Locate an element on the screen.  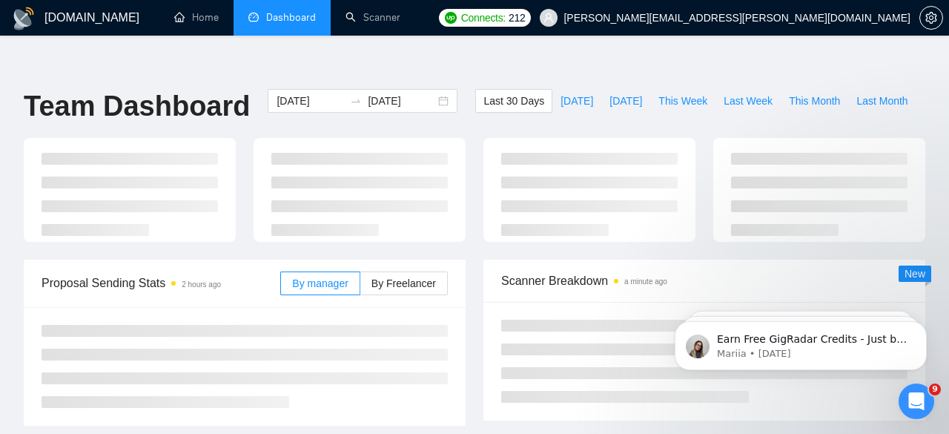
span: to is located at coordinates (356, 101).